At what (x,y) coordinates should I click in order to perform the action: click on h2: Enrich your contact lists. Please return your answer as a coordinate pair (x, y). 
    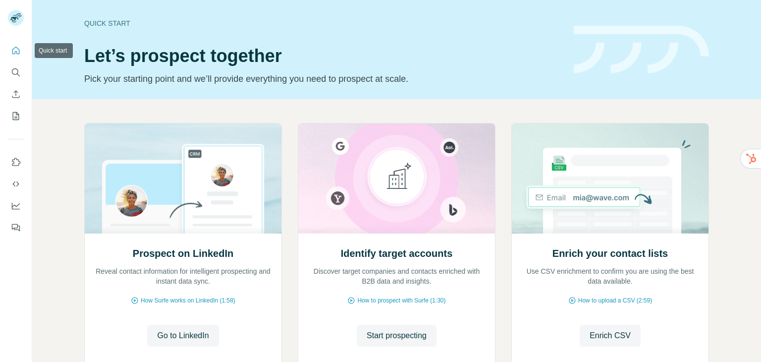
    Looking at the image, I should click on (610, 253).